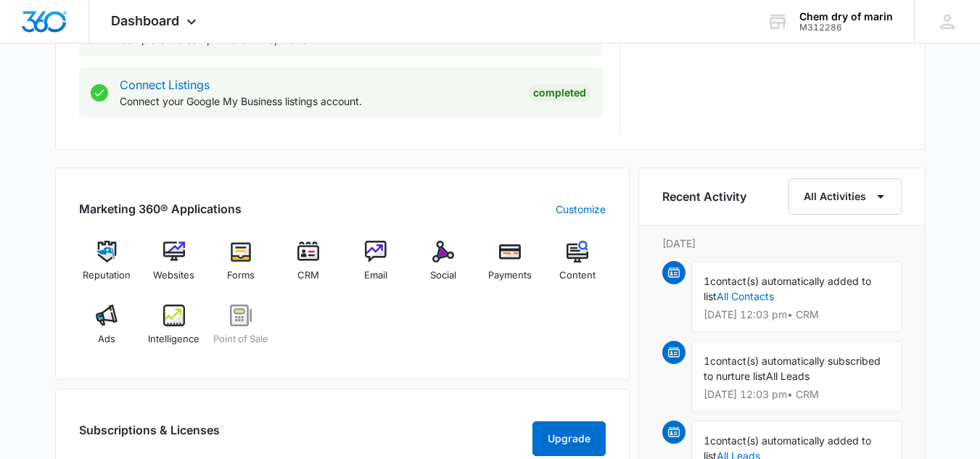  Describe the element at coordinates (510, 267) in the screenshot. I see `a: Payments` at that location.